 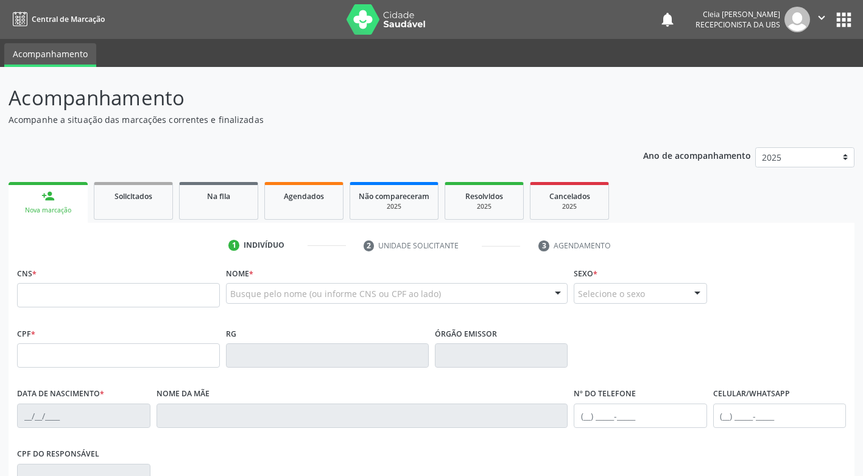 I want to click on label: Sexo, so click(x=585, y=273).